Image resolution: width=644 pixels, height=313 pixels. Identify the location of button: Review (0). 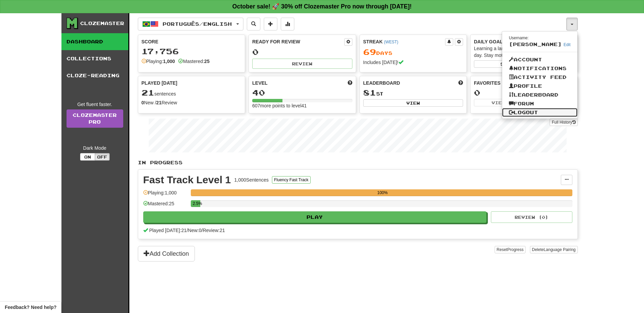
(532, 217).